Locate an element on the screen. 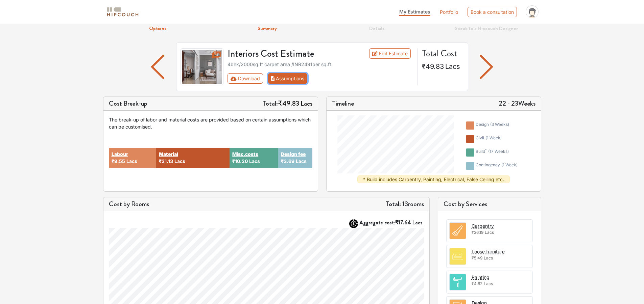 This screenshot has height=304, width=644. h3: Interiors Cost Estimate is located at coordinates (288, 54).